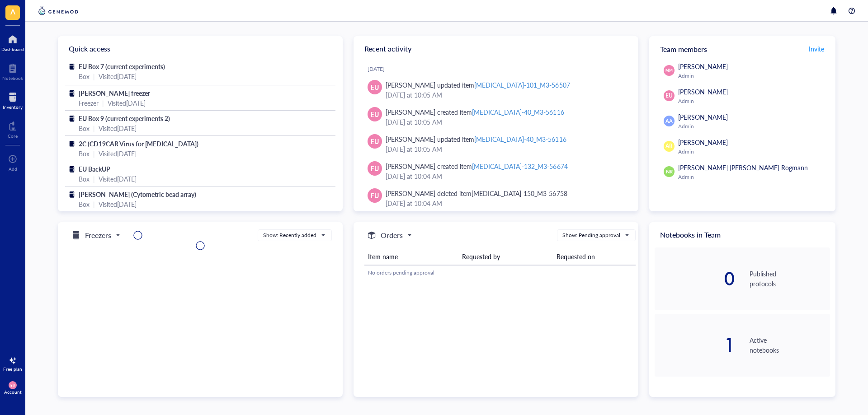 The width and height of the screenshot is (868, 415). I want to click on span: EU Box 7 (current experiments), so click(121, 66).